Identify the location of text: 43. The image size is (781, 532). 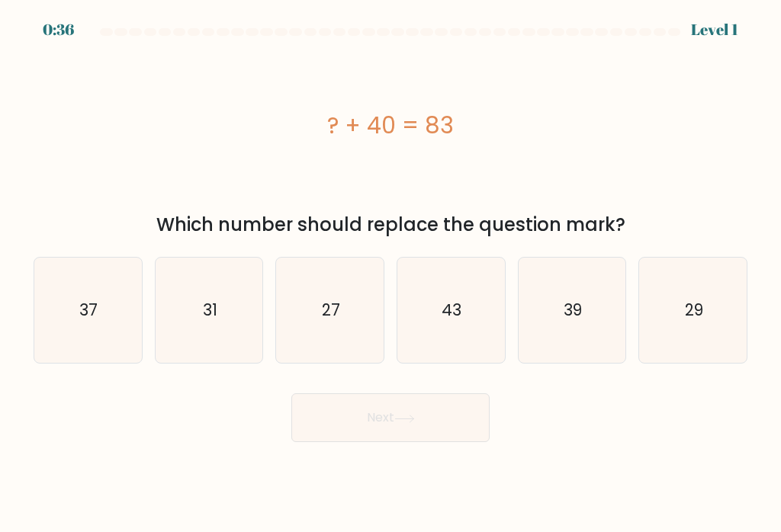
(452, 309).